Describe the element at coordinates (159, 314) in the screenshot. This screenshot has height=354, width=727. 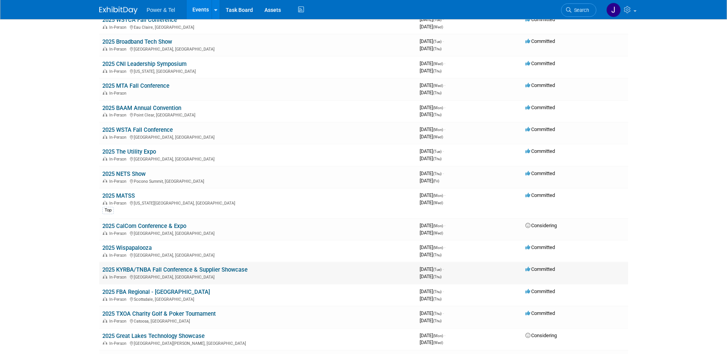
I see `a: 2025 TXOA Charity Golf & Poker Tournament` at that location.